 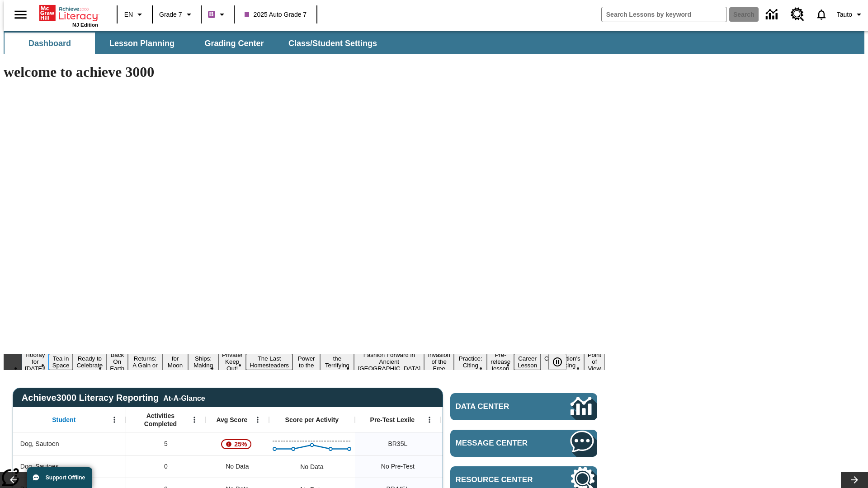 I want to click on a: Notifications, so click(x=821, y=15).